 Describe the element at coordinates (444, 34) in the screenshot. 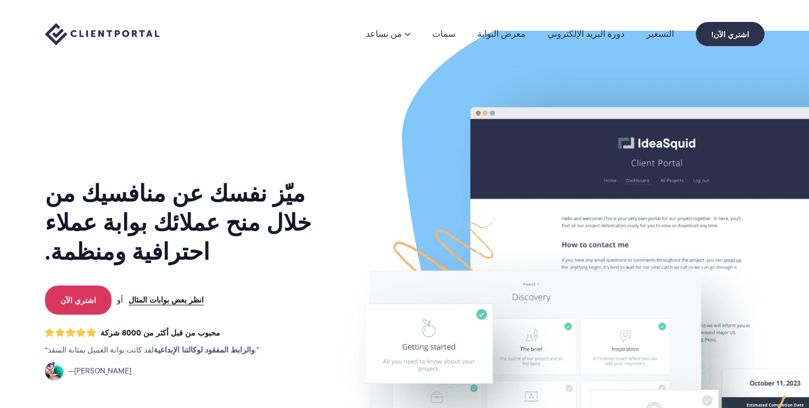

I see `font: سمات` at that location.